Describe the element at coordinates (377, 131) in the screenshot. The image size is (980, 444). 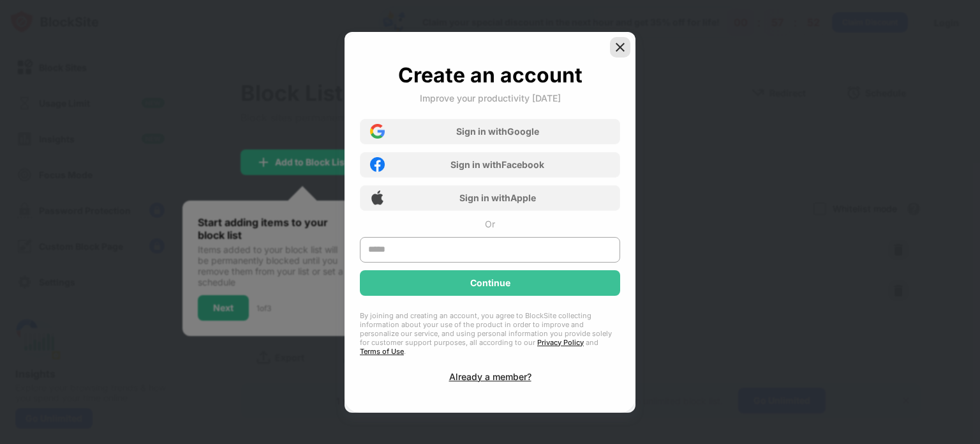
I see `img: google-icon.png` at that location.